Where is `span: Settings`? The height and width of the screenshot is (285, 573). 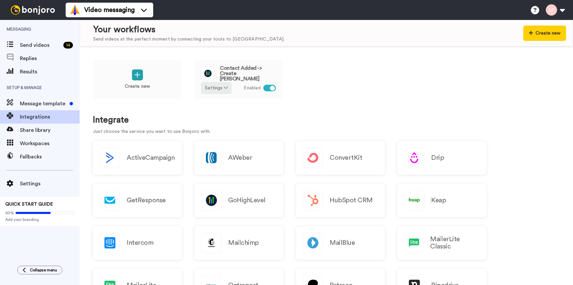 span: Settings is located at coordinates (50, 184).